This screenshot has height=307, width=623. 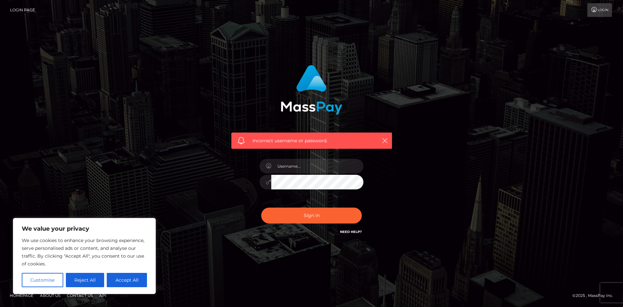 I want to click on a: Login, so click(x=600, y=10).